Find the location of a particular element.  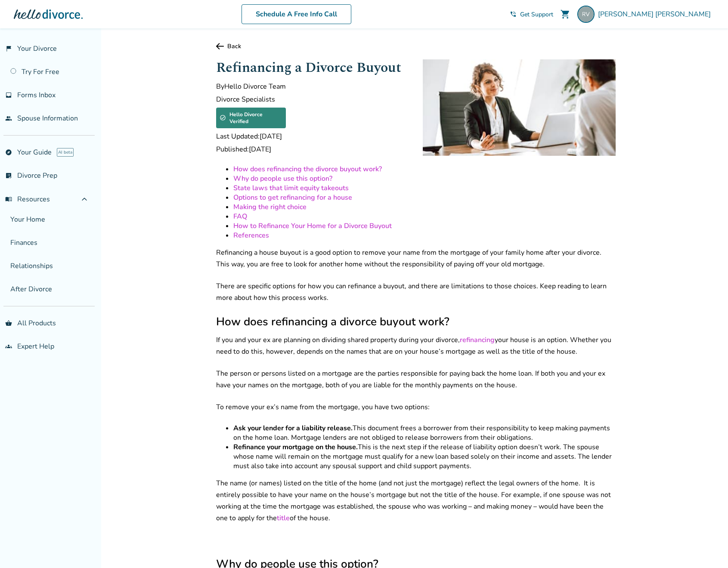

a: title is located at coordinates (283, 518).